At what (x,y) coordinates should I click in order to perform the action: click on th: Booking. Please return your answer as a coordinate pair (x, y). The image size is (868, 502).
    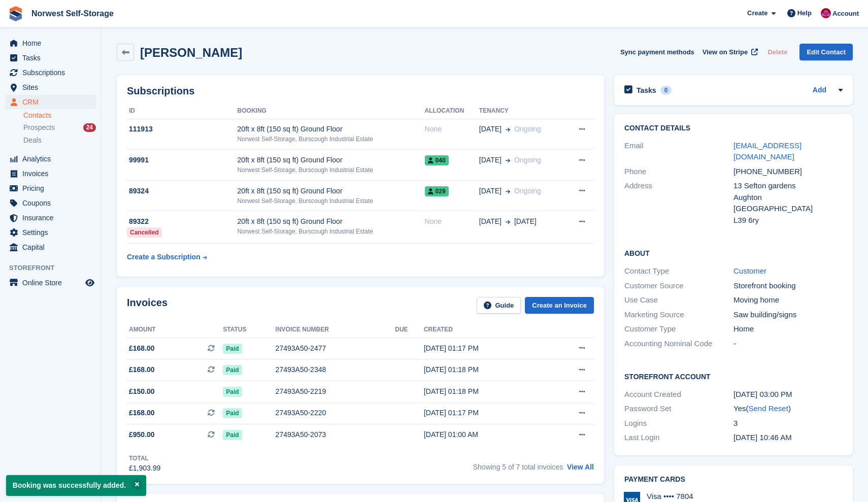
    Looking at the image, I should click on (331, 111).